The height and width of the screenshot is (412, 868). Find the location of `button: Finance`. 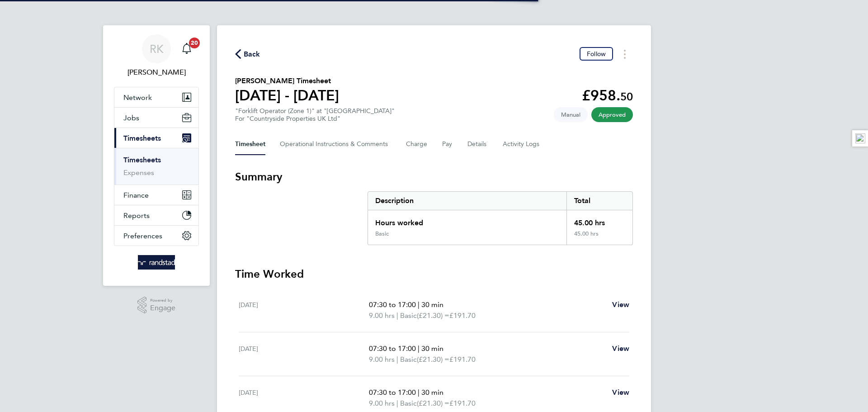

button: Finance is located at coordinates (156, 195).